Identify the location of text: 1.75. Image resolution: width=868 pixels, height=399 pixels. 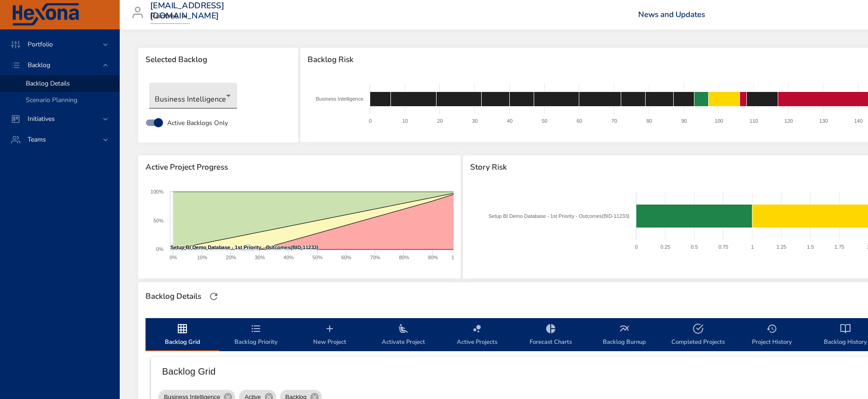
(839, 247).